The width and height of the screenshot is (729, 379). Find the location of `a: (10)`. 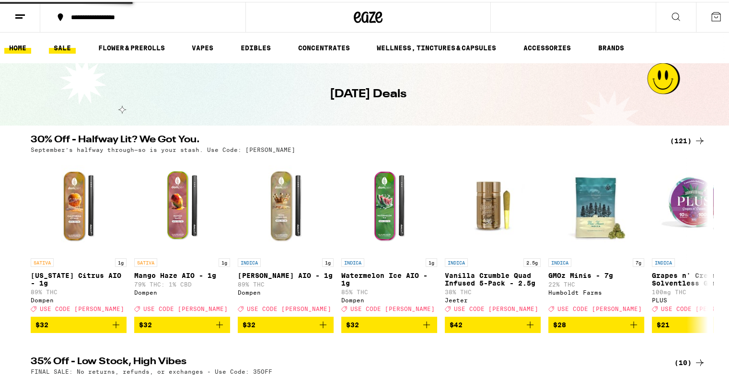

a: (10) is located at coordinates (689, 361).